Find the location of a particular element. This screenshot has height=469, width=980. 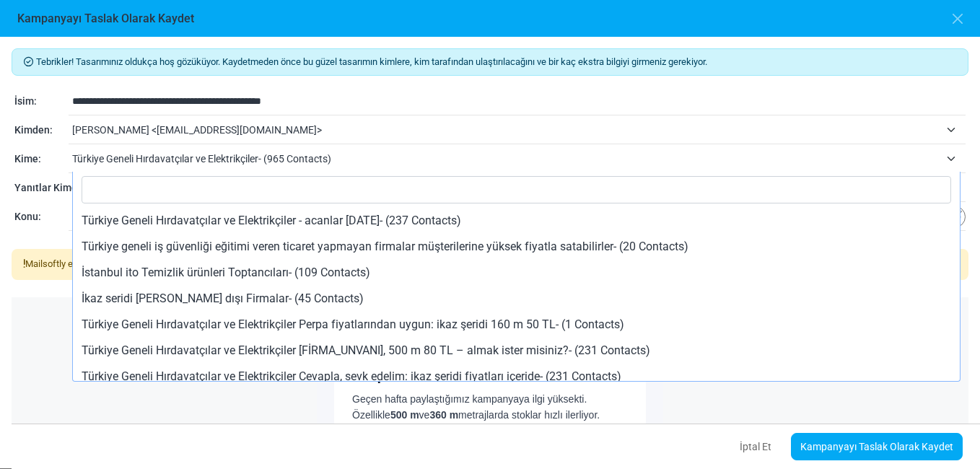

li: Türkiye Geneli Hırdavatçılar ve Elektrikçiler Perpa fiyatlarından uygun: ikaz şeridi 160 m 50 TL-... is located at coordinates (516, 325).